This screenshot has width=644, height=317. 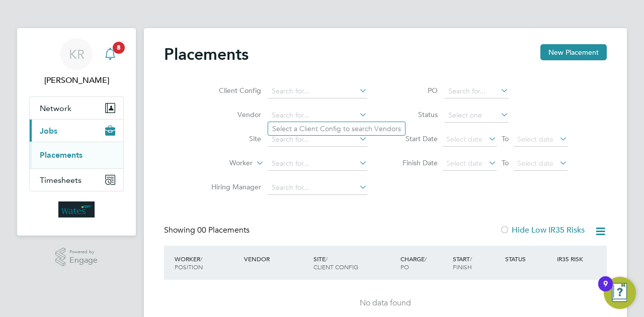 I want to click on div: Charge, so click(x=424, y=263).